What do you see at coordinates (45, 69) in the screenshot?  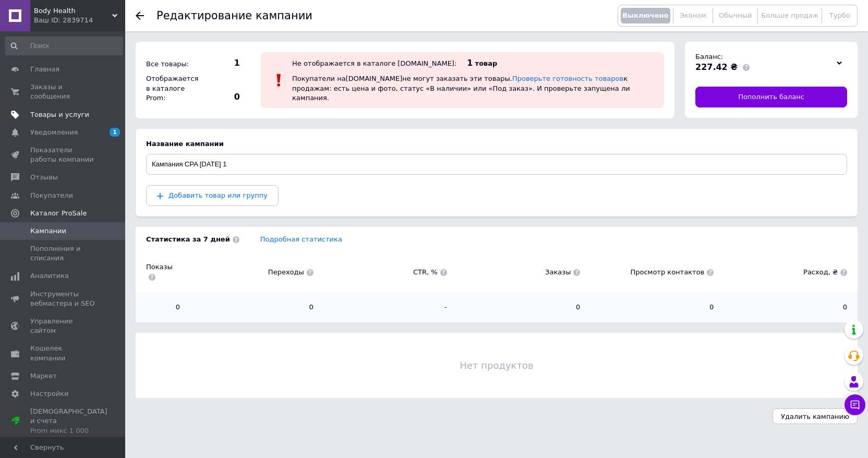 I see `span: Главная` at bounding box center [45, 69].